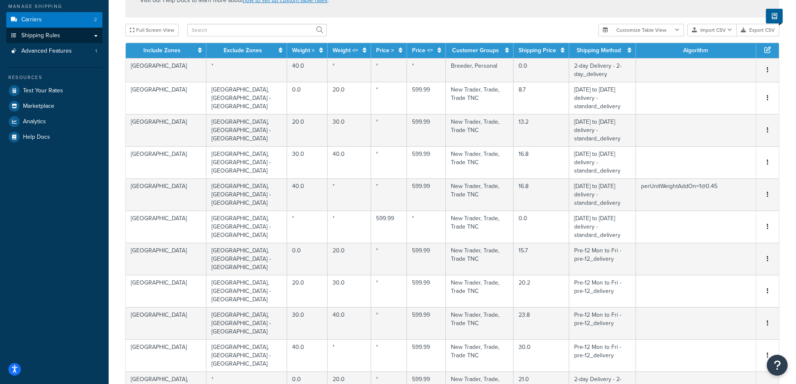 Image resolution: width=796 pixels, height=384 pixels. Describe the element at coordinates (385, 50) in the screenshot. I see `a: Price >` at that location.